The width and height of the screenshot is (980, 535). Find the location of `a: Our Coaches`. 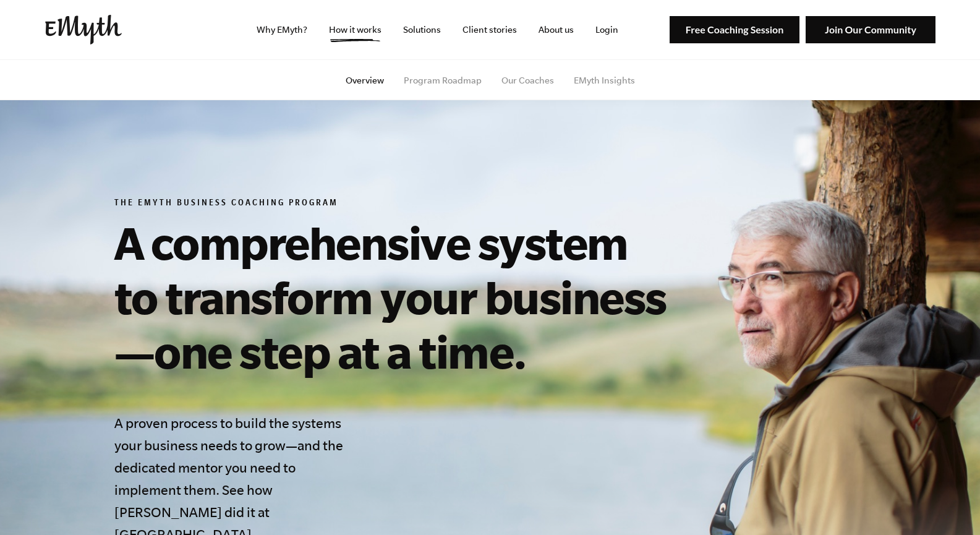

a: Our Coaches is located at coordinates (528, 80).